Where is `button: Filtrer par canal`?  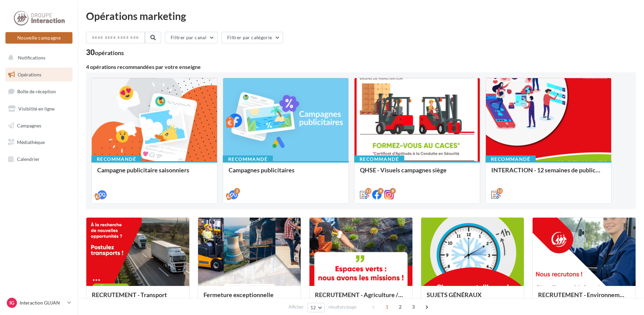 button: Filtrer par canal is located at coordinates (191, 38).